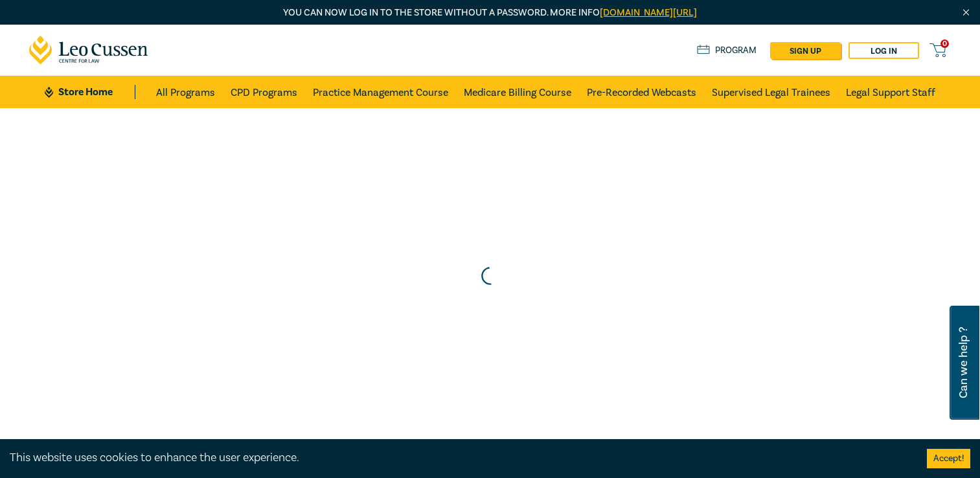  What do you see at coordinates (380, 92) in the screenshot?
I see `a: Practice Management Course` at bounding box center [380, 92].